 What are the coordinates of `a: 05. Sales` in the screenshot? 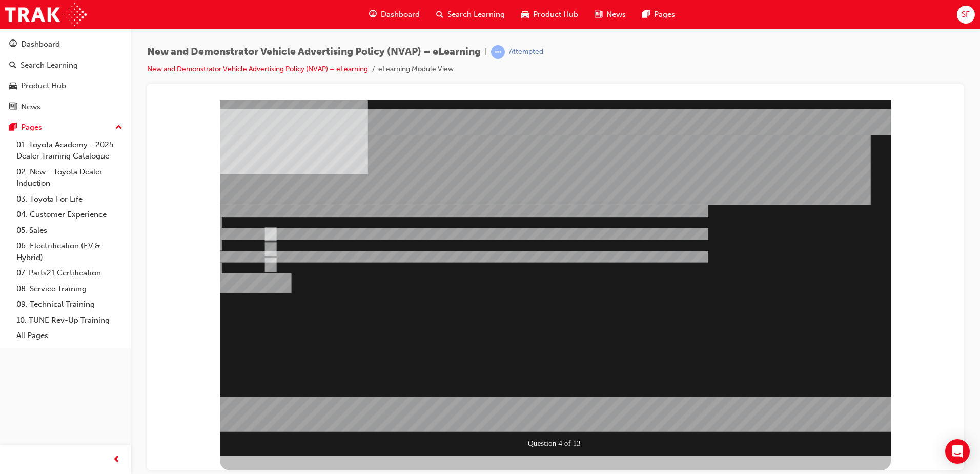 It's located at (69, 230).